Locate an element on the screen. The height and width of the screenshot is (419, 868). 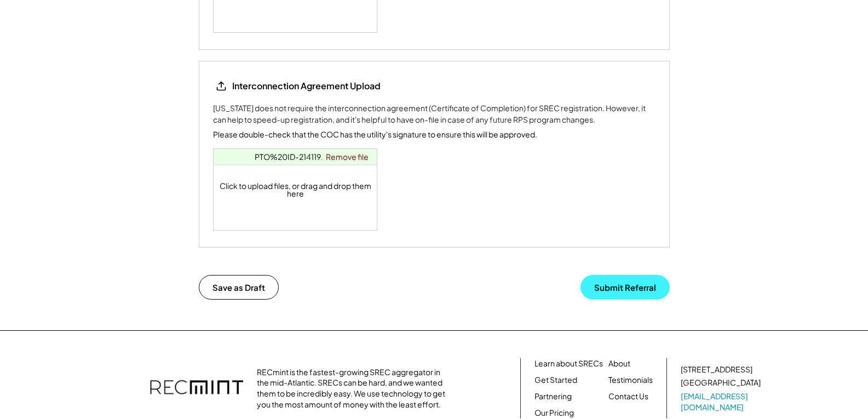
a: About is located at coordinates (619, 364).